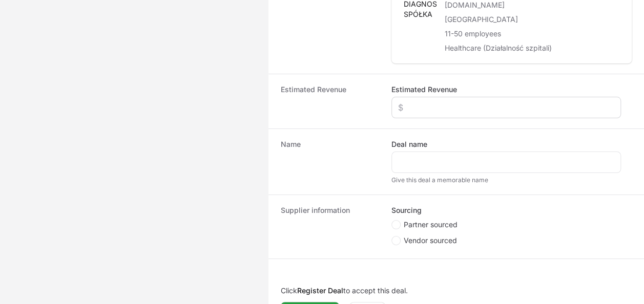 The width and height of the screenshot is (644, 304). I want to click on p: Click to accept this deal., so click(456, 291).